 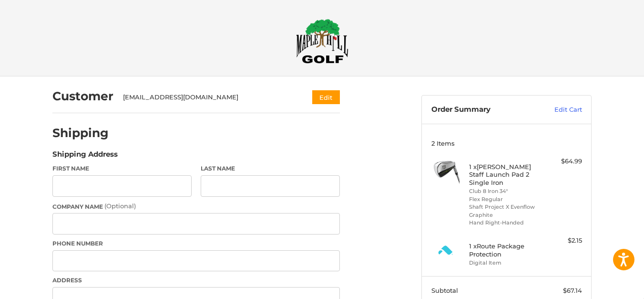 I want to click on h3: Order Summary, so click(x=483, y=110).